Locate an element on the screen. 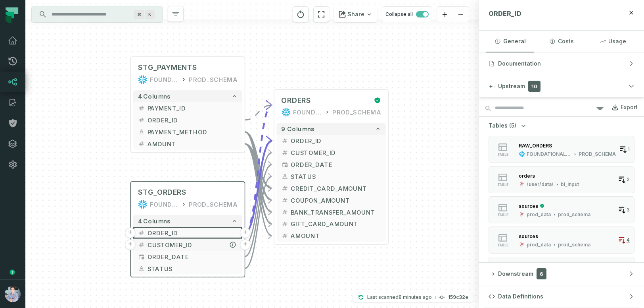  span: CUSTOMER_ID is located at coordinates (192, 244).